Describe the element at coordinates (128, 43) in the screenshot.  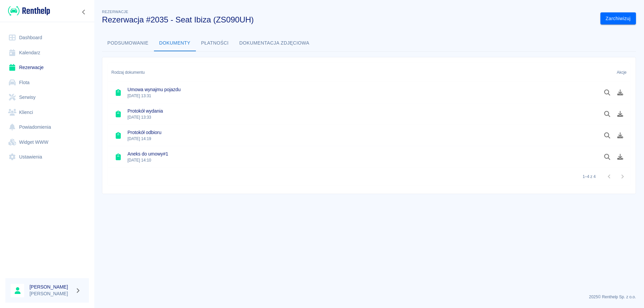
I see `button: Podsumowanie` at that location.